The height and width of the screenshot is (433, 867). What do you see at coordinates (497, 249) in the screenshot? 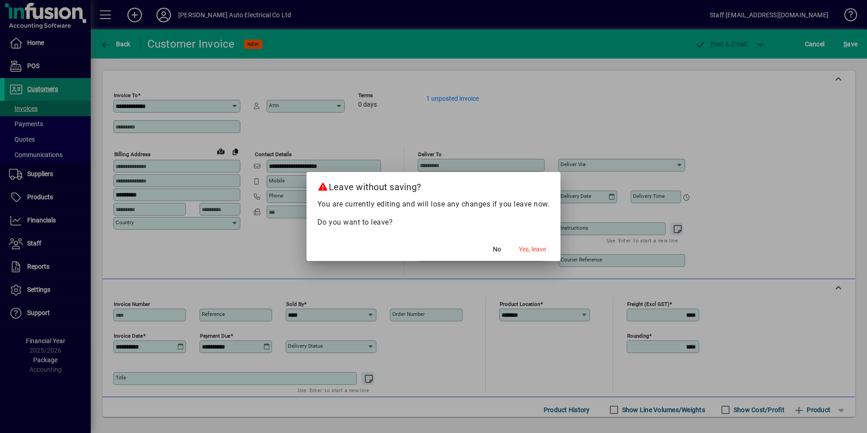
I see `span: No` at bounding box center [497, 249].